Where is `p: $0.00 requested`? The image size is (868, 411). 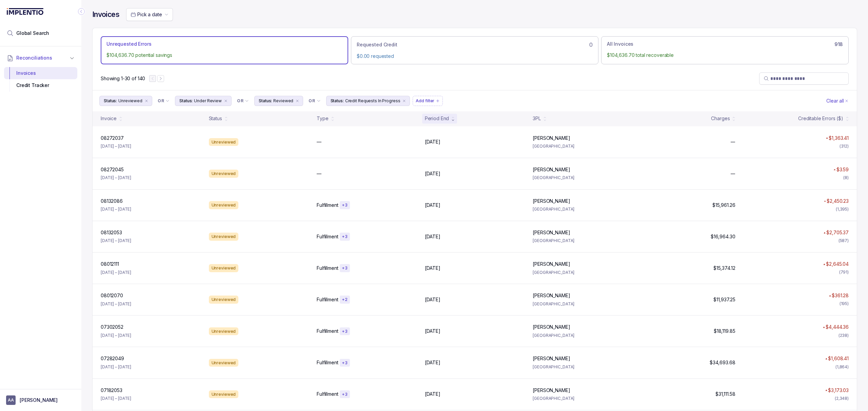
p: $0.00 requested is located at coordinates (475, 56).